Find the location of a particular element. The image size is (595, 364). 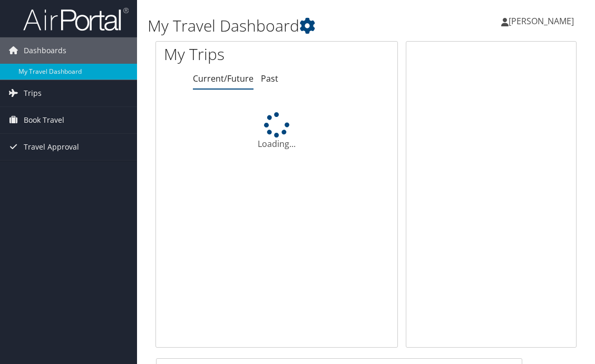

span: Trips is located at coordinates (33, 93).